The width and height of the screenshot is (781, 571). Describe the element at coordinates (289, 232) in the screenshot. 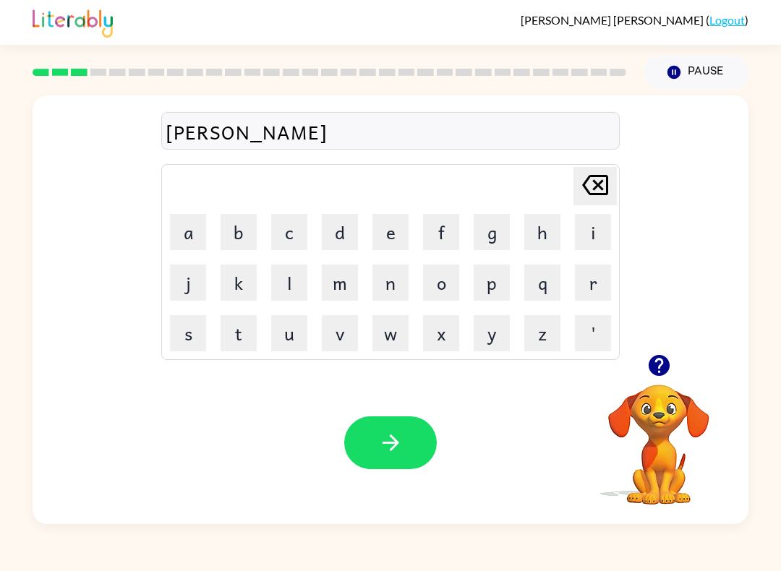

I see `button: c` at that location.